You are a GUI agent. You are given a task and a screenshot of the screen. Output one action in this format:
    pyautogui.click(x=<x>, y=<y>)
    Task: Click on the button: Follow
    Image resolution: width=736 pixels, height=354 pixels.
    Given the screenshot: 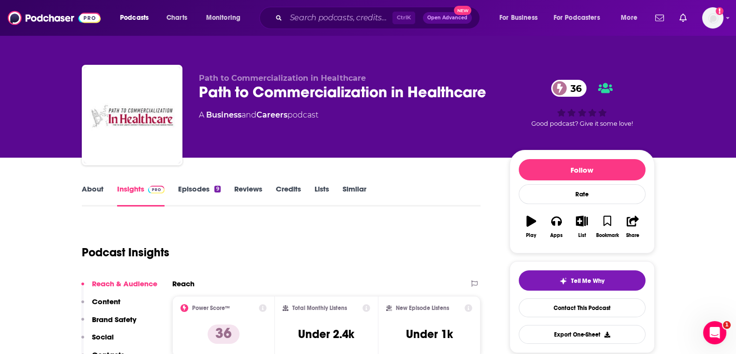 What is the action you would take?
    pyautogui.click(x=582, y=170)
    